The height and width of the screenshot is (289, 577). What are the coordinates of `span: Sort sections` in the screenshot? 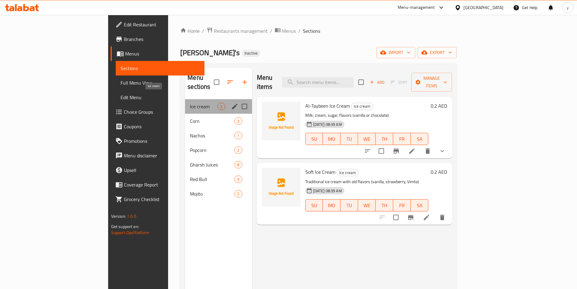 It's located at (230, 82).